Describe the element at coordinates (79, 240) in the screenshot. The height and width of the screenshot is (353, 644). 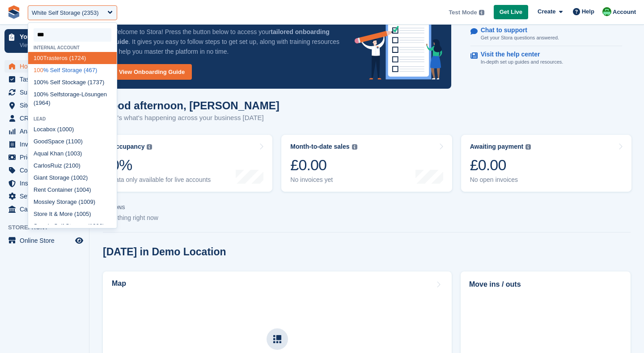
I see `a: Preview store` at that location.